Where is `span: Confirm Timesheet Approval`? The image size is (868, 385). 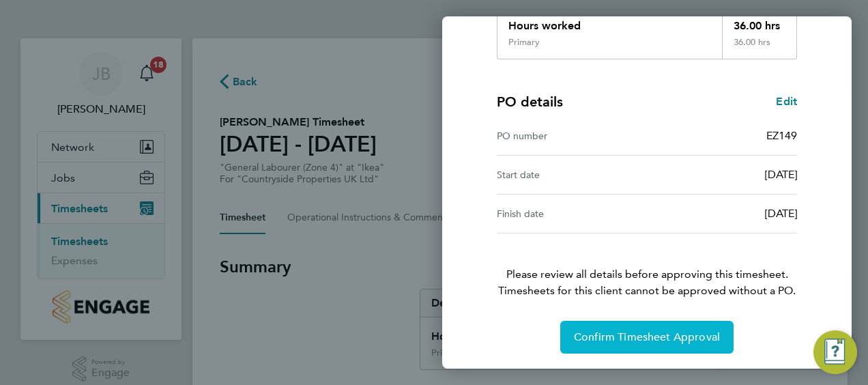
span: Confirm Timesheet Approval is located at coordinates (647, 337).